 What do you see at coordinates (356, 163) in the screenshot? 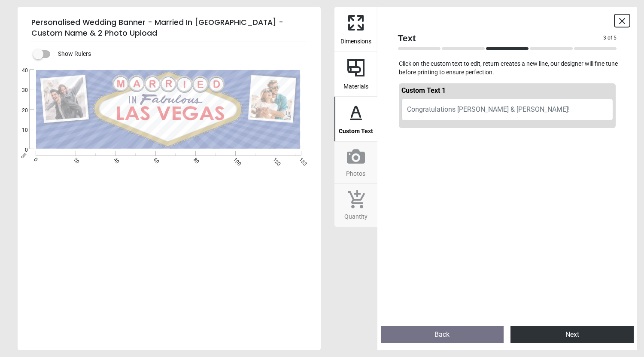
I see `button: Photos` at bounding box center [356, 163].